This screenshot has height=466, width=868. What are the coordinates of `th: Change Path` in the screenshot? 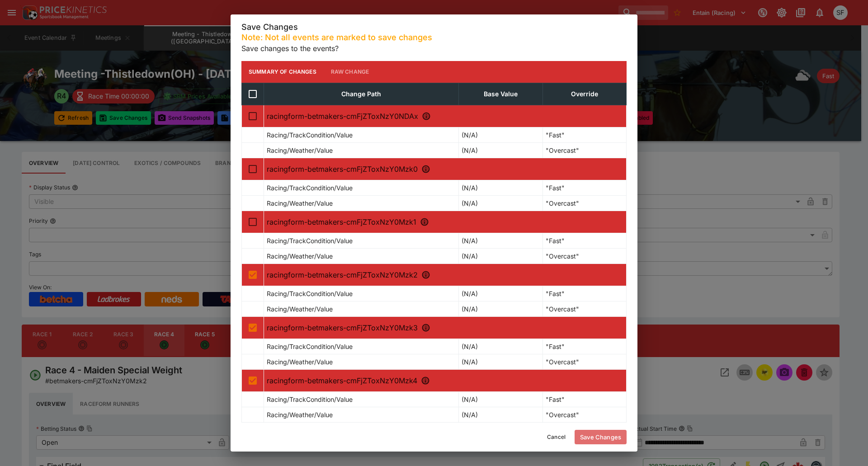 It's located at (362, 94).